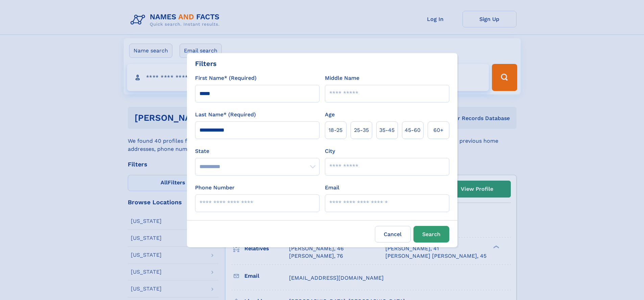  What do you see at coordinates (413, 130) in the screenshot?
I see `span: 45‑60` at bounding box center [413, 130].